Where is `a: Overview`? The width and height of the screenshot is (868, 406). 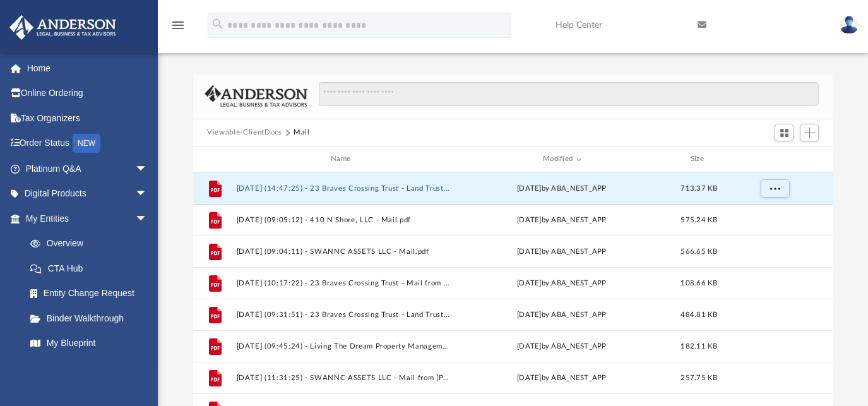
a: Overview is located at coordinates (92, 244).